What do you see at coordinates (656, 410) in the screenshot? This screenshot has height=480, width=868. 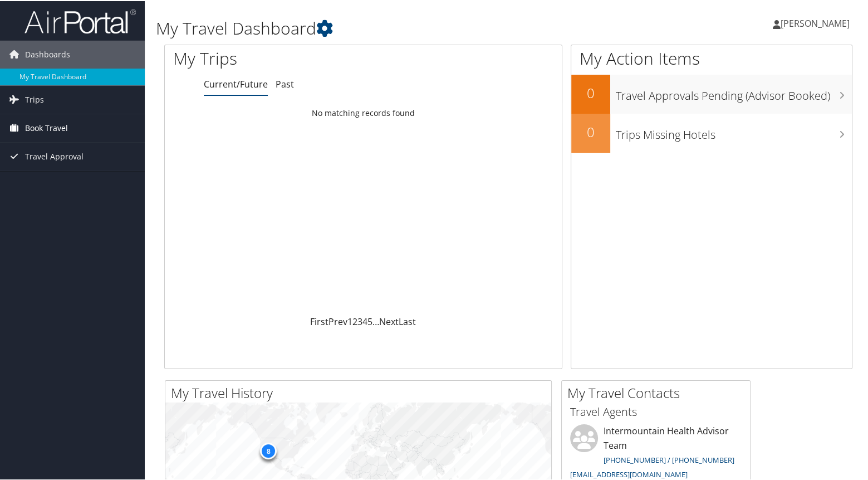 I see `h3: Travel Agents` at bounding box center [656, 410].